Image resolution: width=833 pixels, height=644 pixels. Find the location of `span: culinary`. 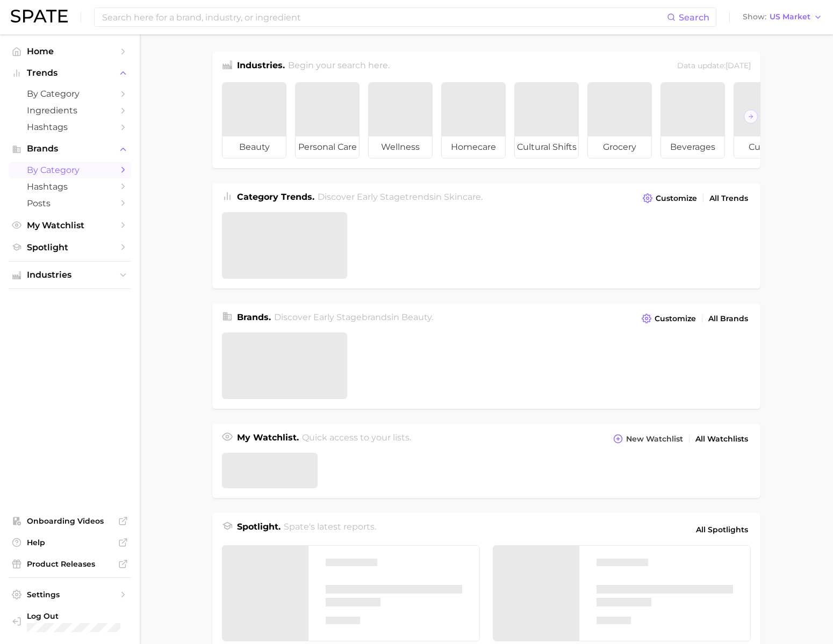

span: culinary is located at coordinates (766, 147).